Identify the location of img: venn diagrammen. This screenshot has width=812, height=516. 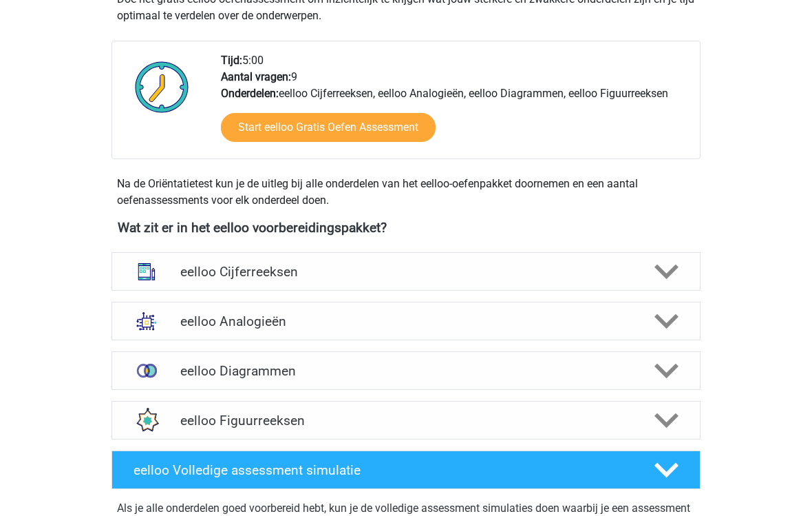
(147, 372).